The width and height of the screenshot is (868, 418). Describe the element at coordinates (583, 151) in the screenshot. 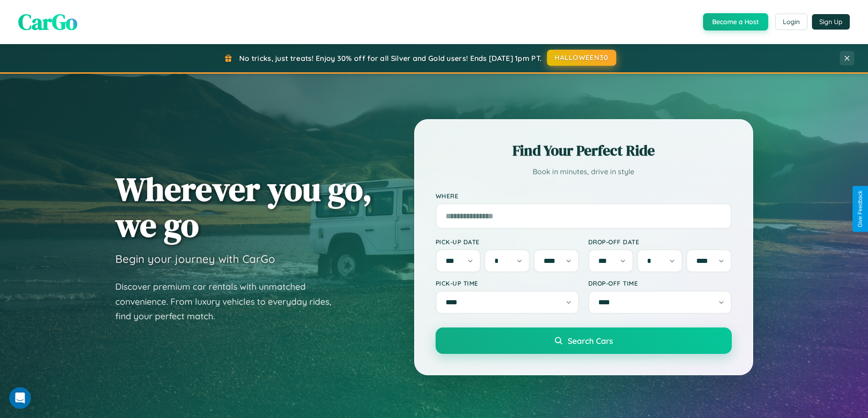

I see `h2: Find Your Perfect Ride` at that location.